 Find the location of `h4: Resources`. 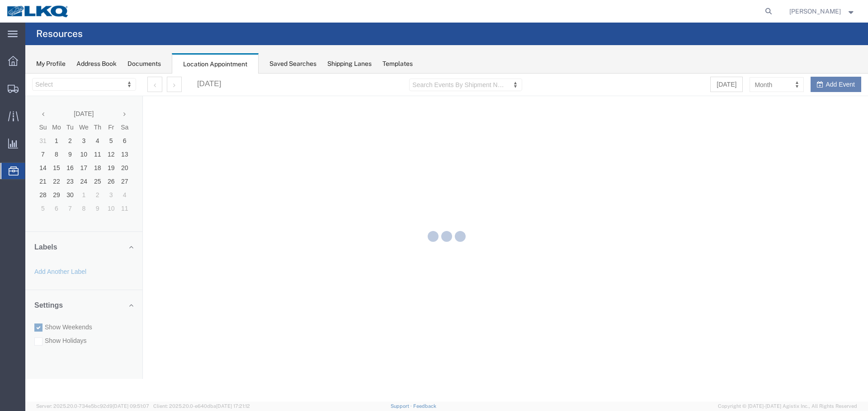

h4: Resources is located at coordinates (59, 34).